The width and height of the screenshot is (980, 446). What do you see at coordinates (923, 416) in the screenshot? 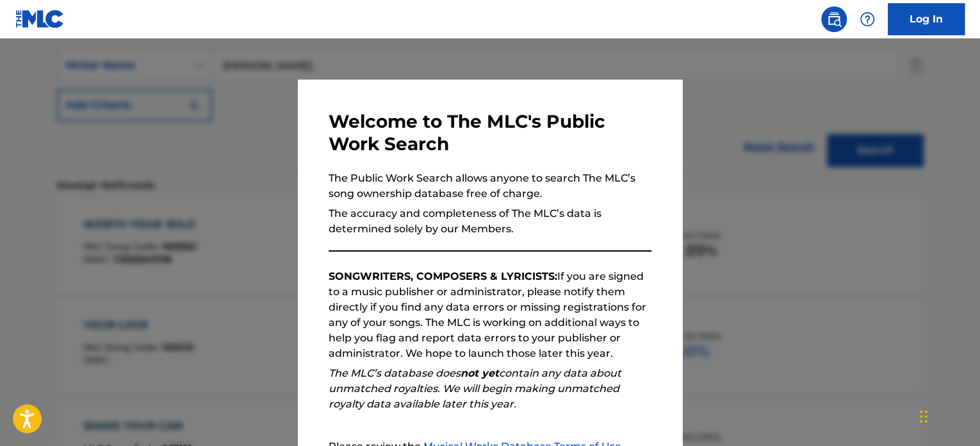
I see `div: Drag` at bounding box center [923, 416].